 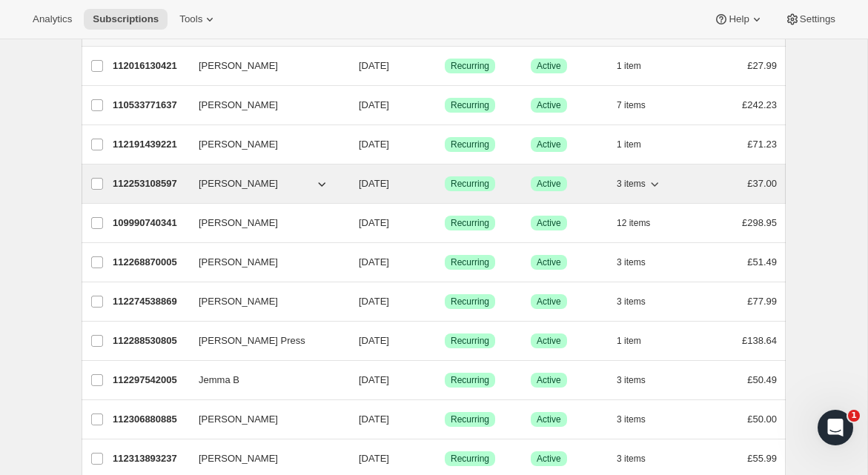 What do you see at coordinates (264, 380) in the screenshot?
I see `button: Jemma B` at bounding box center [264, 380].